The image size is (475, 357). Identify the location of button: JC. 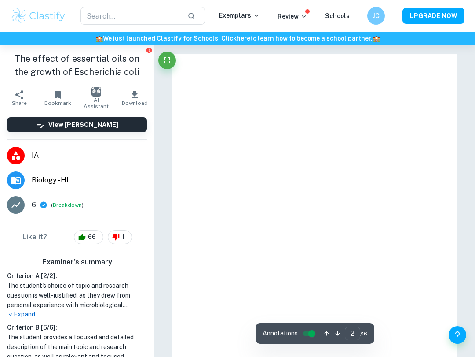
(376, 16).